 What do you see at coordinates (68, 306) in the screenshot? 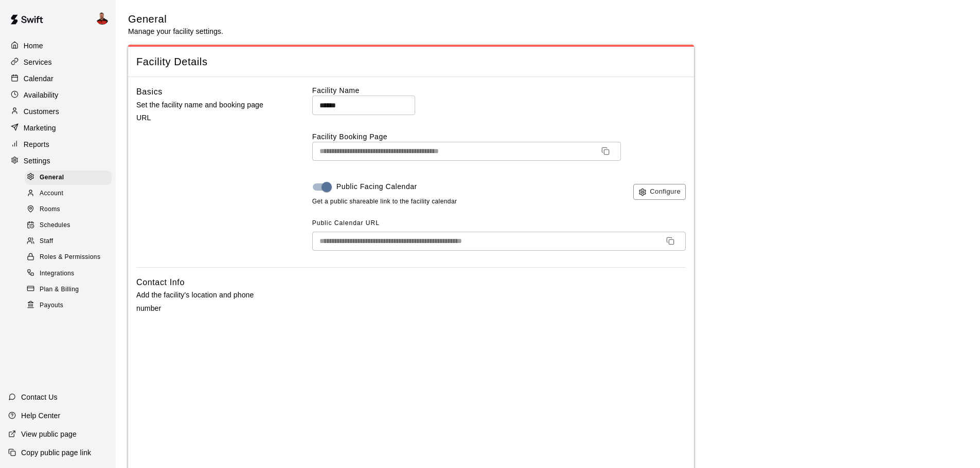
I see `div: Payouts` at bounding box center [68, 306].